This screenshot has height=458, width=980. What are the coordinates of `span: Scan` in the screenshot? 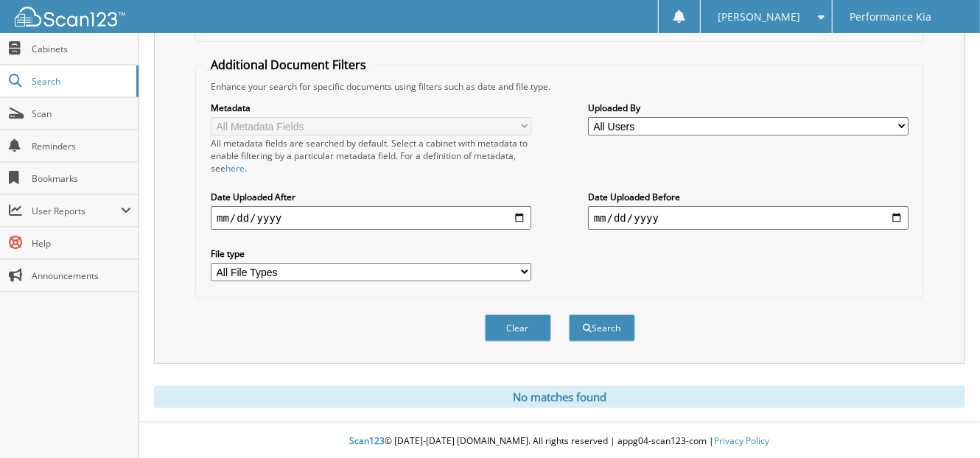 It's located at (81, 113).